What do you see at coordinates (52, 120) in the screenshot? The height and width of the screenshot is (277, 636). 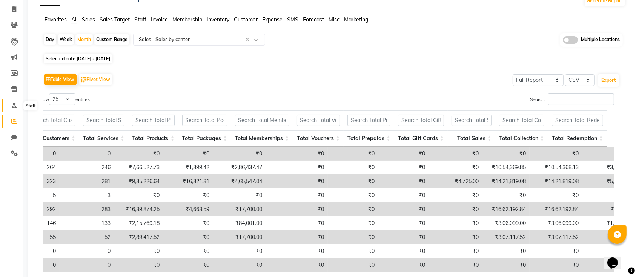 I see `input: Search Total Customers` at bounding box center [52, 120].